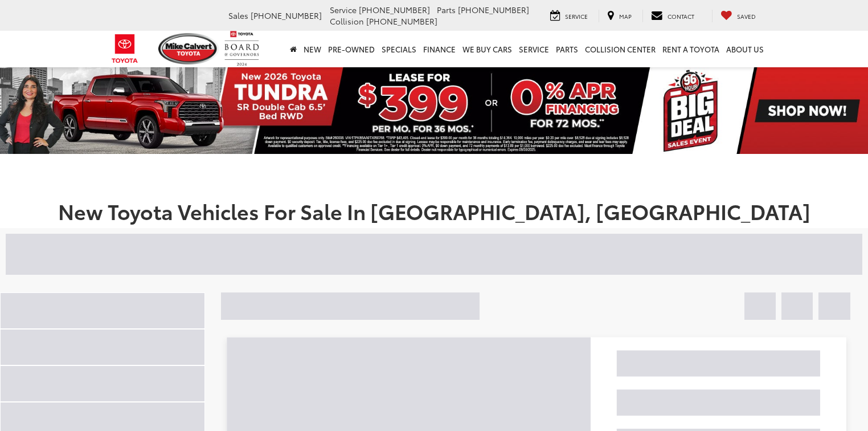 This screenshot has height=431, width=868. I want to click on span: Sales, so click(238, 16).